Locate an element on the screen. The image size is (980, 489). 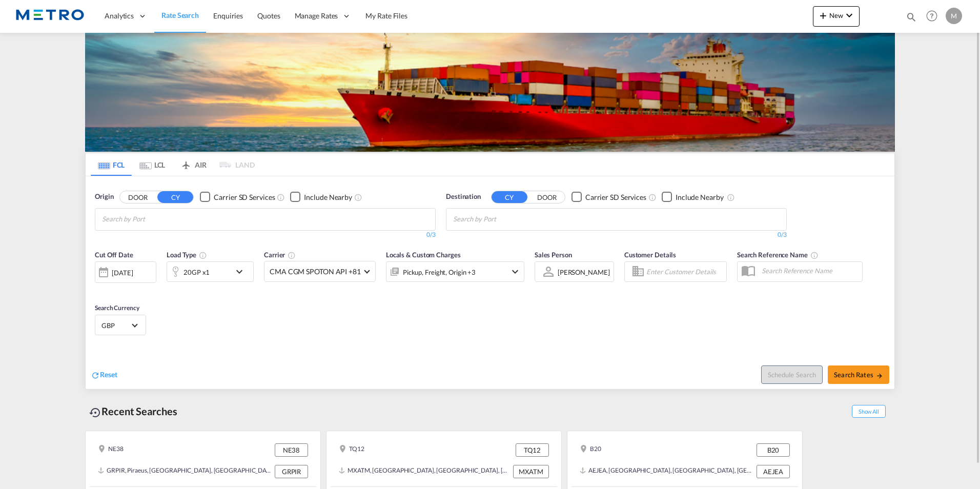
button: icon-plus 400-fgNewicon-chevron-down is located at coordinates (836, 16).